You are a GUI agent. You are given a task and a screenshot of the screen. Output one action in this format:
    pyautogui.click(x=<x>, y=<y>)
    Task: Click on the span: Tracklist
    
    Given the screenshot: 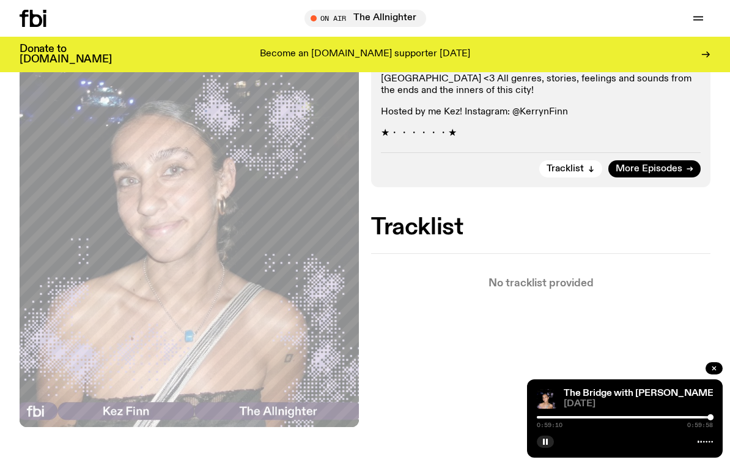 What is the action you would take?
    pyautogui.click(x=565, y=169)
    